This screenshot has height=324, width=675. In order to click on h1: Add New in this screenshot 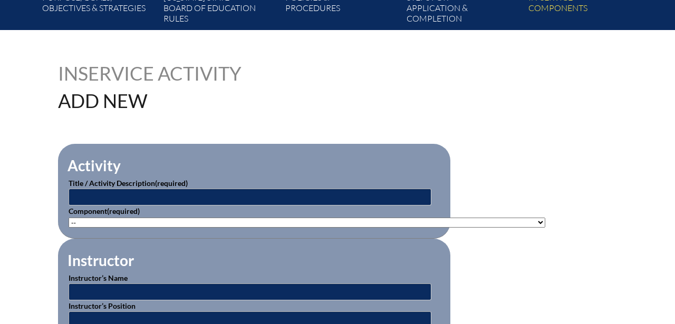, I will do `click(231, 101)`.